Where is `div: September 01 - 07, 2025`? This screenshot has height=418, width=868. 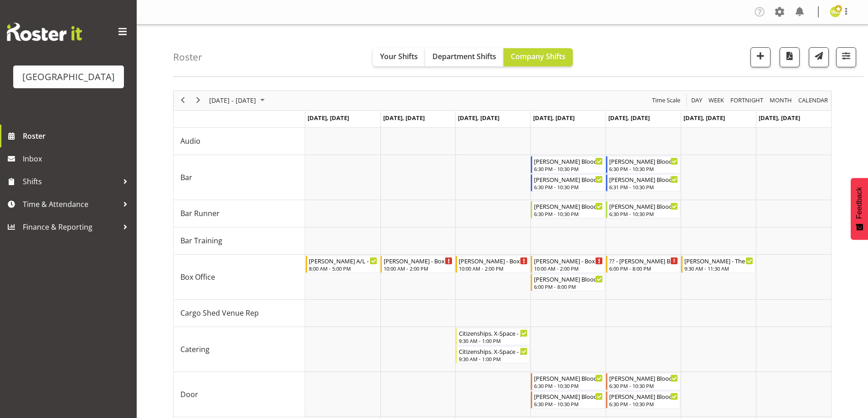
div: September 01 - 07, 2025 is located at coordinates (238, 101).